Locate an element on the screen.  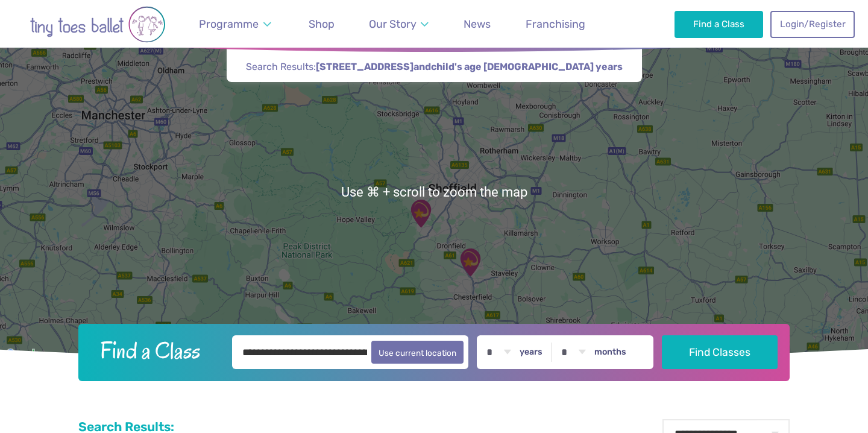
a: Franchising is located at coordinates (556, 24).